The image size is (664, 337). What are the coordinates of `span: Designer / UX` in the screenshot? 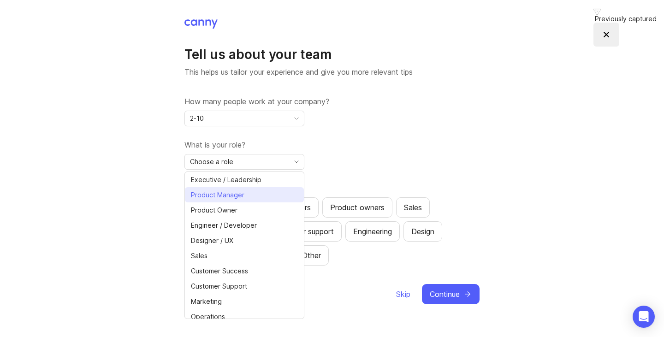 It's located at (212, 241).